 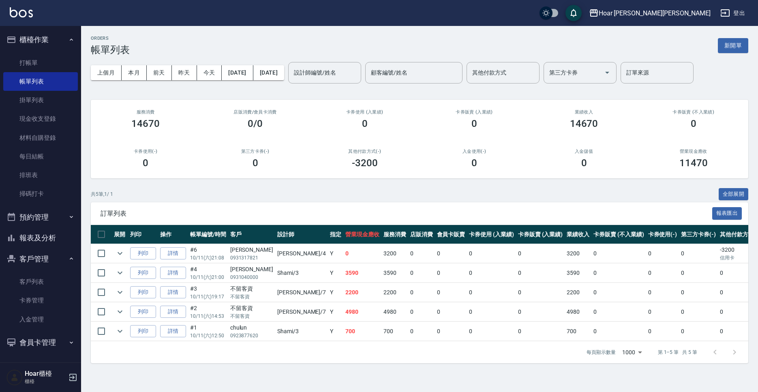 I want to click on h2: 卡券使用 (入業績), so click(x=365, y=112).